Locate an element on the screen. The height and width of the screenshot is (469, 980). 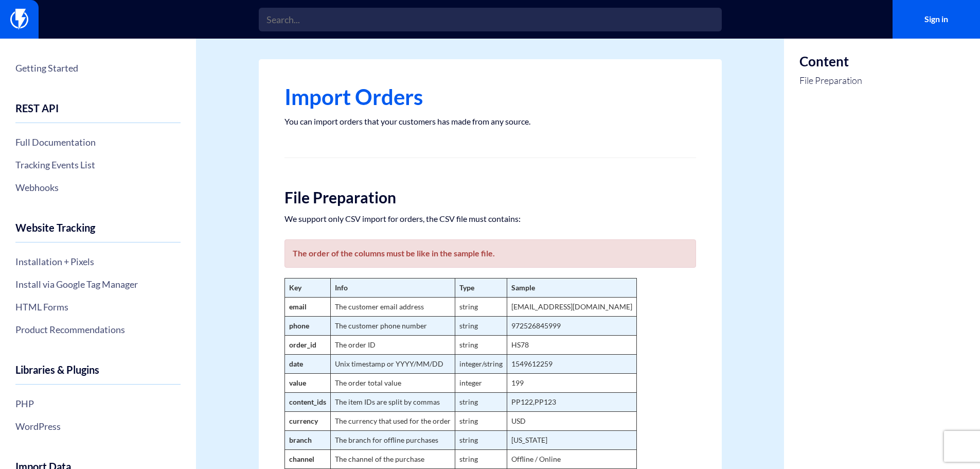
strong: phone is located at coordinates (299, 325).